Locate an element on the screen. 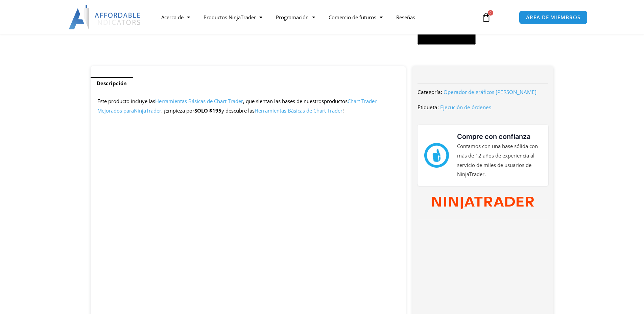 The width and height of the screenshot is (644, 314). font: SOLO $195 is located at coordinates (208, 111).